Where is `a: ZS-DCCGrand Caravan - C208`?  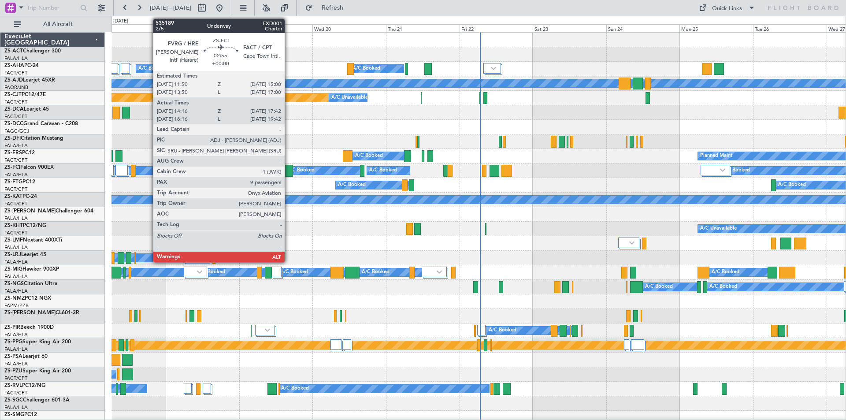
a: ZS-DCCGrand Caravan - C208 is located at coordinates (41, 124).